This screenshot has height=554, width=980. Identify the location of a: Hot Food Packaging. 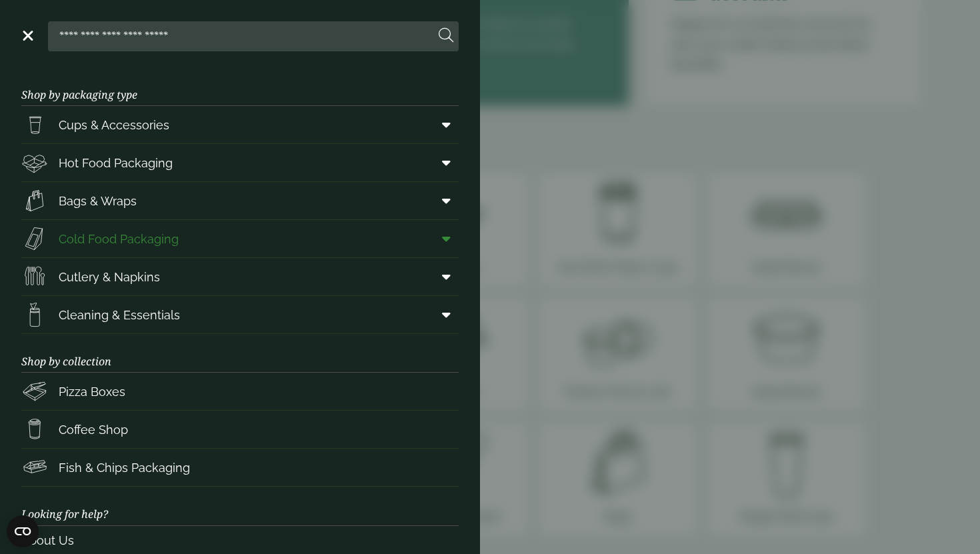
(240, 163).